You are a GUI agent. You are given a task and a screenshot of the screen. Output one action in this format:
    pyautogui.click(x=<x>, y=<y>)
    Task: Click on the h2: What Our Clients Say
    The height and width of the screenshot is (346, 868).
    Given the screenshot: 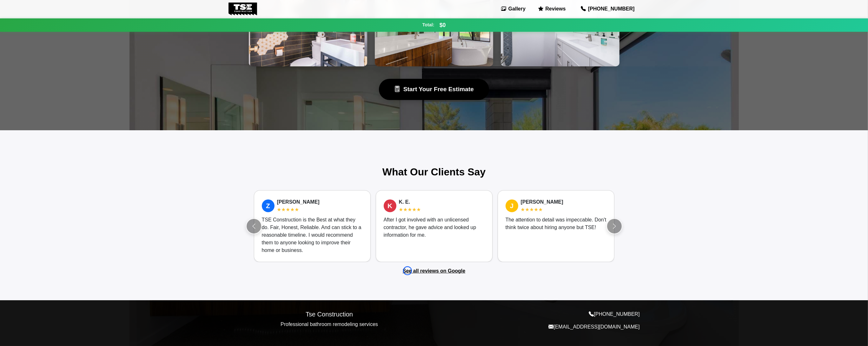 What is the action you would take?
    pyautogui.click(x=434, y=172)
    